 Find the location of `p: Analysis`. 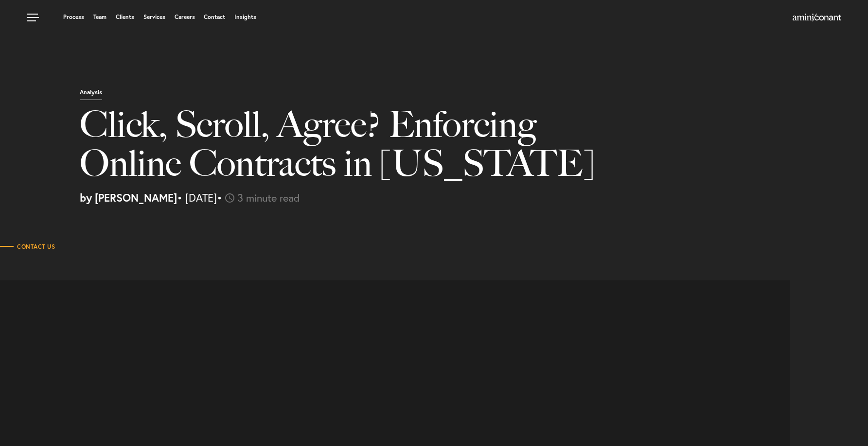

p: Analysis is located at coordinates (91, 94).